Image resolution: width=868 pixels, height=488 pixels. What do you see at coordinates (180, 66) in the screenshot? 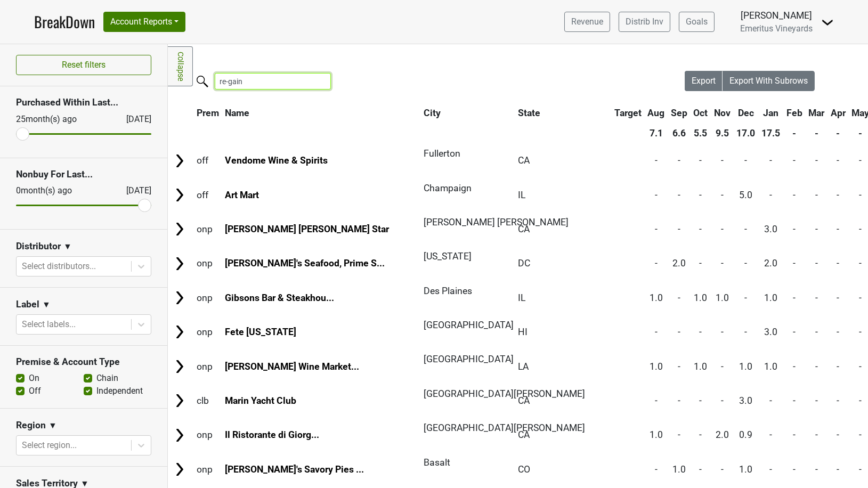
I see `a: Collapse` at bounding box center [180, 66].